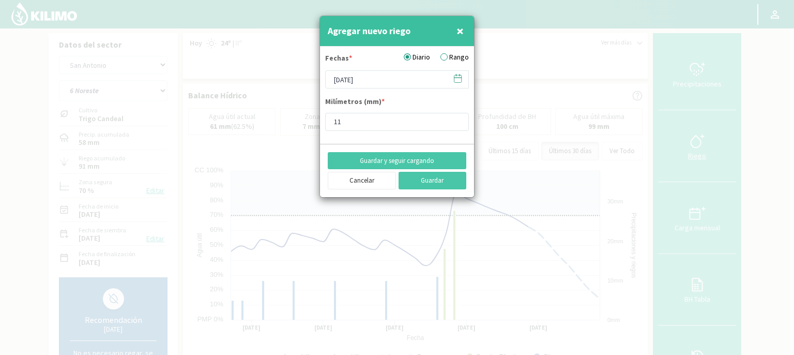 The height and width of the screenshot is (355, 794). Describe the element at coordinates (454, 57) in the screenshot. I see `label: Rango` at that location.